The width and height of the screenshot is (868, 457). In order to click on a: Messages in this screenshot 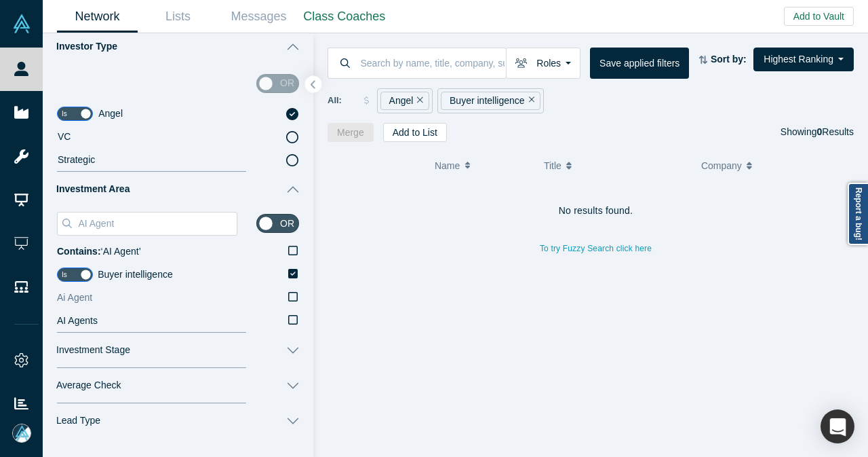, I will do `click(258, 16)`.